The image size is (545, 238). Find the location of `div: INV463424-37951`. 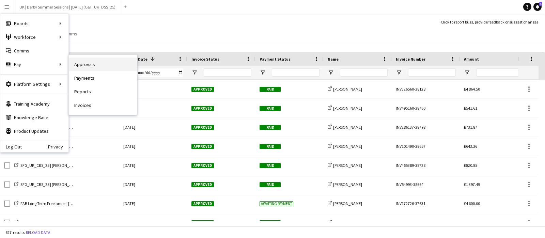

div: INV463424-37951 is located at coordinates (426, 223).